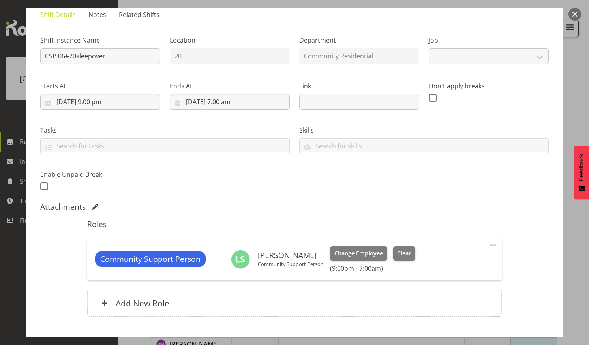 This screenshot has height=345, width=589. What do you see at coordinates (165, 146) in the screenshot?
I see `input: Search for tasks` at bounding box center [165, 146].